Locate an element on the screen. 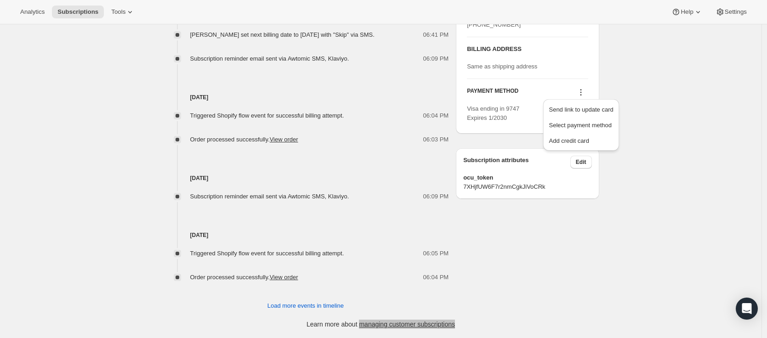 The height and width of the screenshot is (338, 767). span: Load more events in timeline is located at coordinates (306, 306).